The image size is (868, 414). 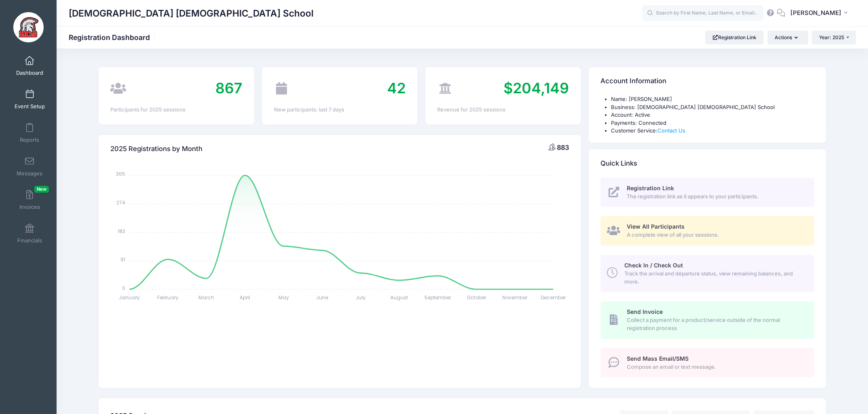 I want to click on tspan: 91, so click(x=123, y=260).